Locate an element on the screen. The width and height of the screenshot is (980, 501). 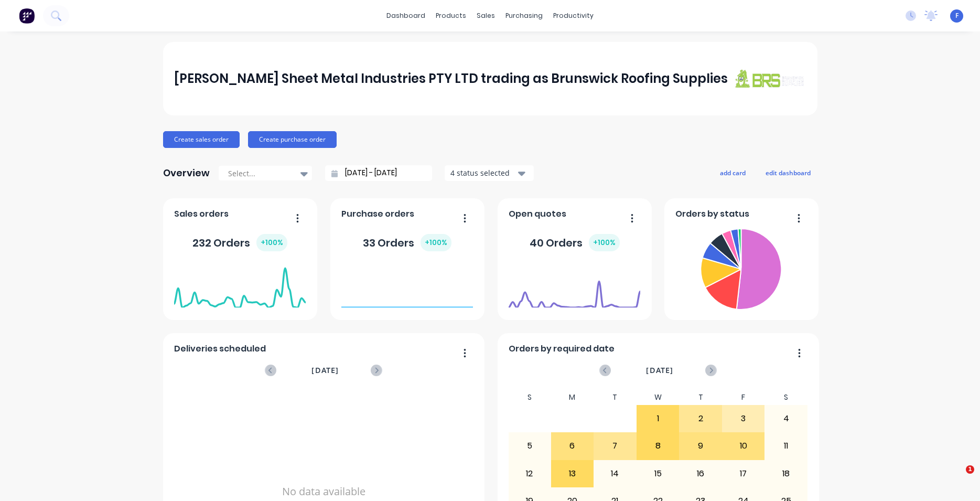
div: 10 is located at coordinates (744, 446).